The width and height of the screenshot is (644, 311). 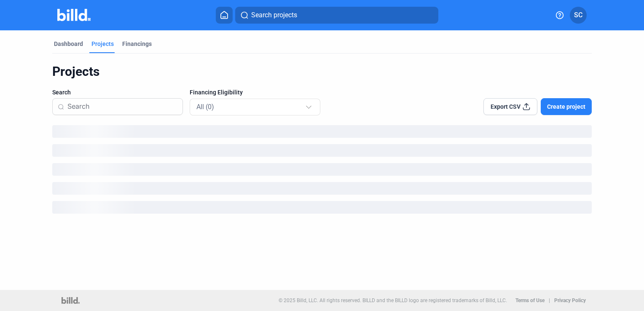 I want to click on span: Search, so click(x=62, y=92).